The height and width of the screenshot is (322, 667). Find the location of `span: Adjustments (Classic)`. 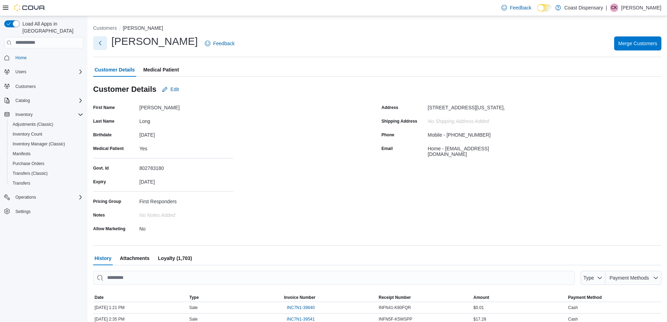

span: Adjustments (Classic) is located at coordinates (47, 124).